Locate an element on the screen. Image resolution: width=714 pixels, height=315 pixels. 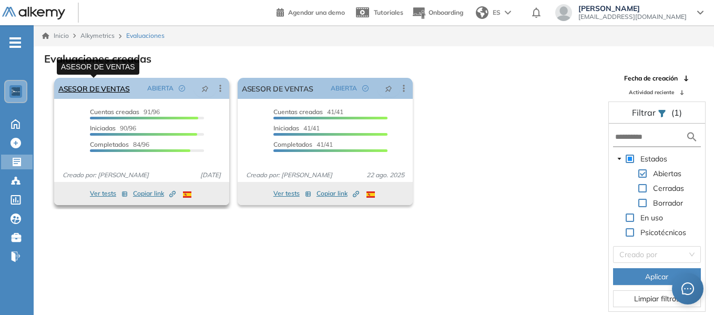
span: Onboarding is located at coordinates (446, 12).